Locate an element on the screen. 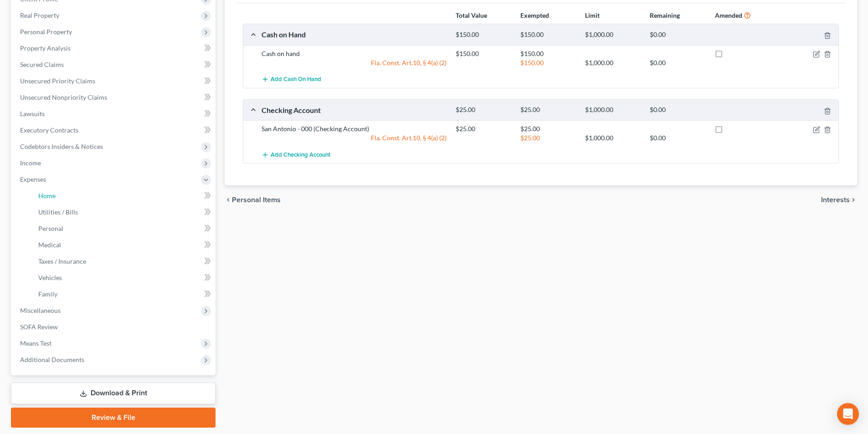  span: Taxes / Insurance is located at coordinates (62, 261).